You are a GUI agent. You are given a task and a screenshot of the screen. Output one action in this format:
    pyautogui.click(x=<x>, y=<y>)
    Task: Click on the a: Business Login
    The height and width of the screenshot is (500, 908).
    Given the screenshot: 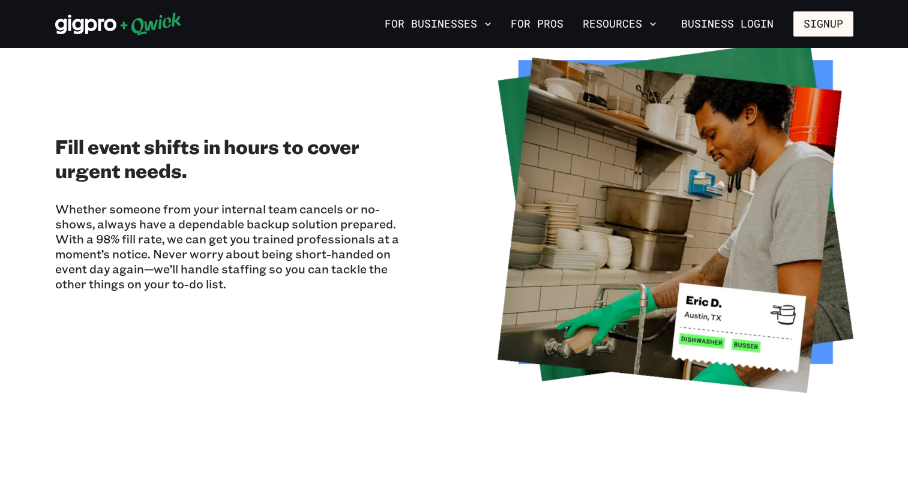 What is the action you would take?
    pyautogui.click(x=727, y=24)
    